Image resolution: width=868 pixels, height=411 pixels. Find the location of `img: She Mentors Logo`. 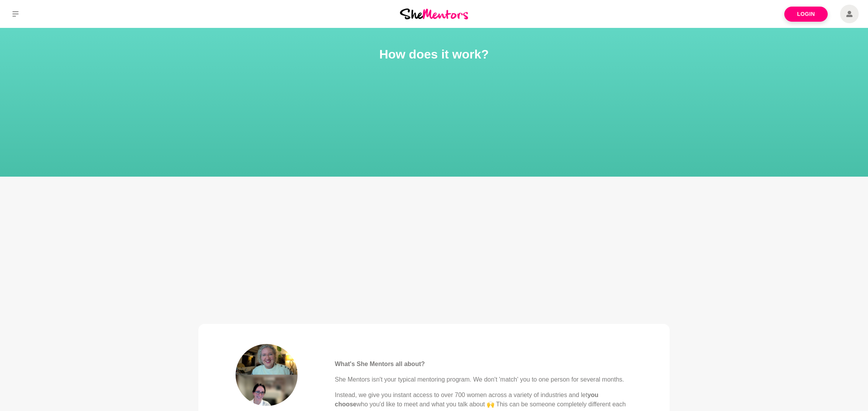

img: She Mentors Logo is located at coordinates (434, 14).